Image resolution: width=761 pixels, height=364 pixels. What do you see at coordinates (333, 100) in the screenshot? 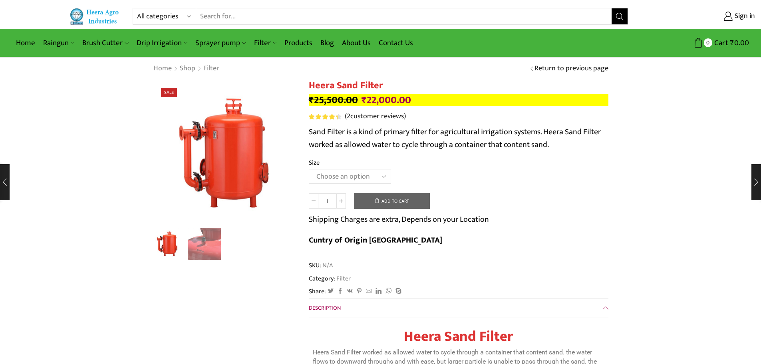
I see `bdi: 25,500.00` at bounding box center [333, 100].